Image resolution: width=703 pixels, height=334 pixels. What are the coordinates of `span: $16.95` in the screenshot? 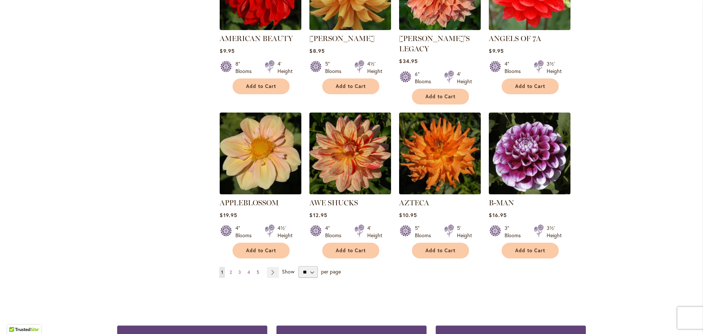 It's located at (498, 215).